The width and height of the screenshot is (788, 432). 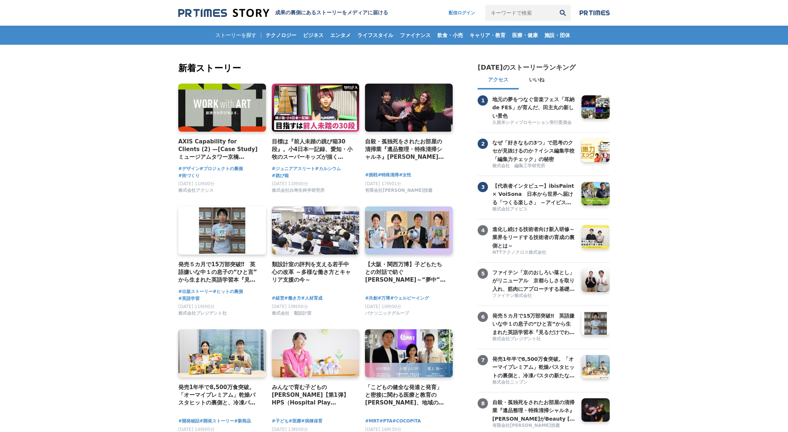 I want to click on a: #街づくり, so click(x=189, y=176).